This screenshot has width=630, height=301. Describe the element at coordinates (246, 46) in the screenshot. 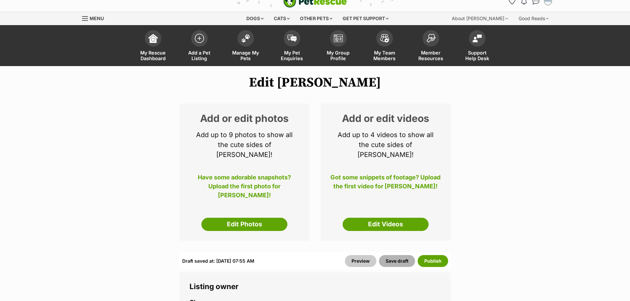

I see `a: Manage My Pets` at that location.